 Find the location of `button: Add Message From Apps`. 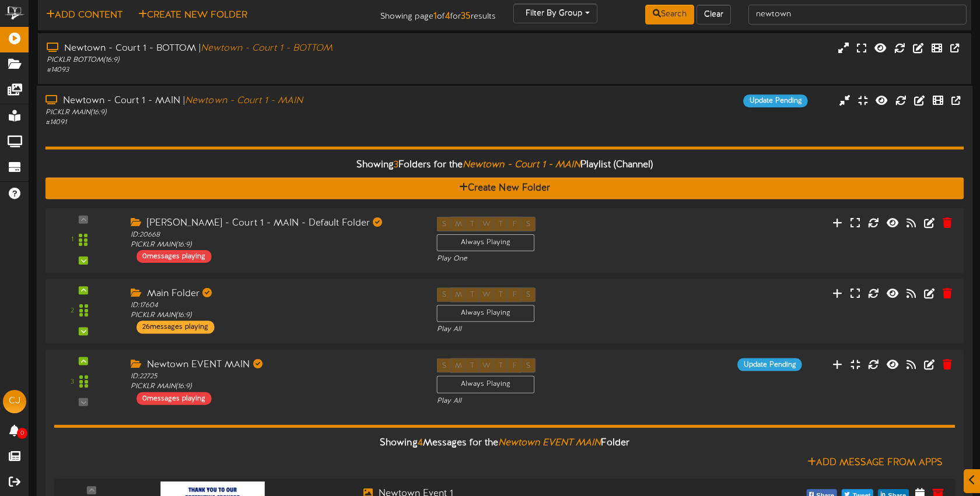

button: Add Message From Apps is located at coordinates (875, 462).